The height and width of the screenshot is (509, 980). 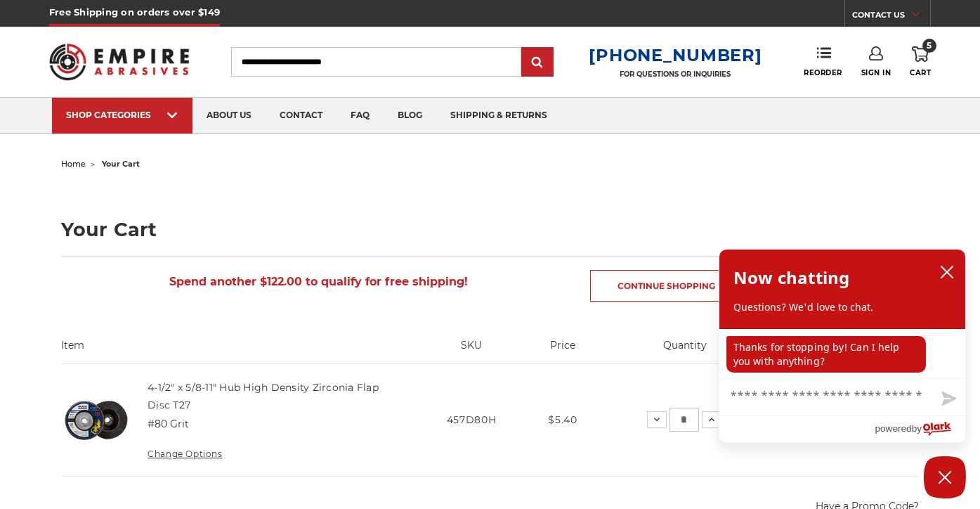 What do you see at coordinates (822, 61) in the screenshot?
I see `a: Reorder` at bounding box center [822, 61].